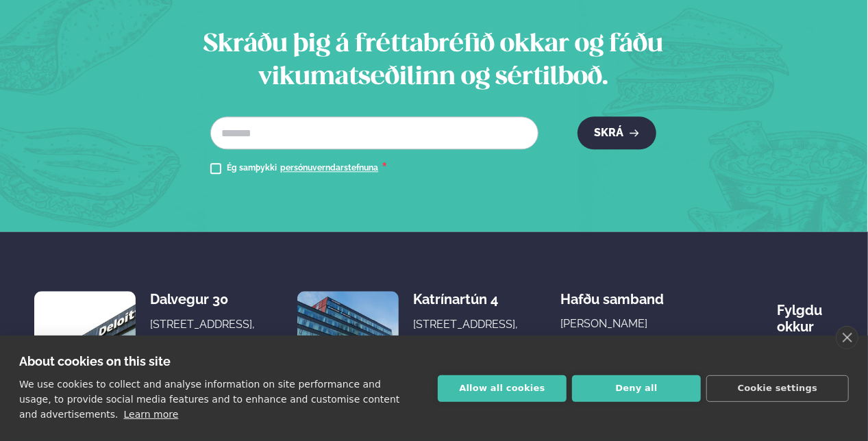 The image size is (868, 441). What do you see at coordinates (502, 388) in the screenshot?
I see `button: Allow all cookies` at bounding box center [502, 388].